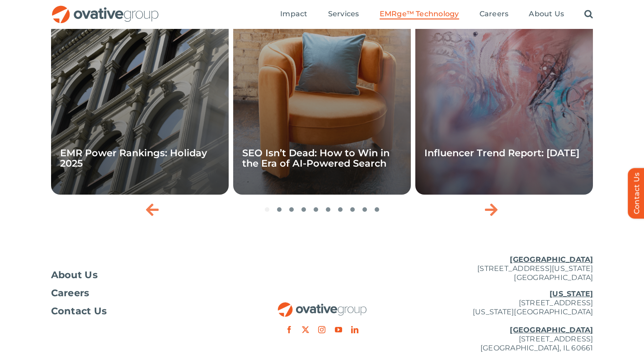 This screenshot has width=644, height=359. I want to click on a: EMR Power Rankings: Holiday 2025, so click(133, 158).